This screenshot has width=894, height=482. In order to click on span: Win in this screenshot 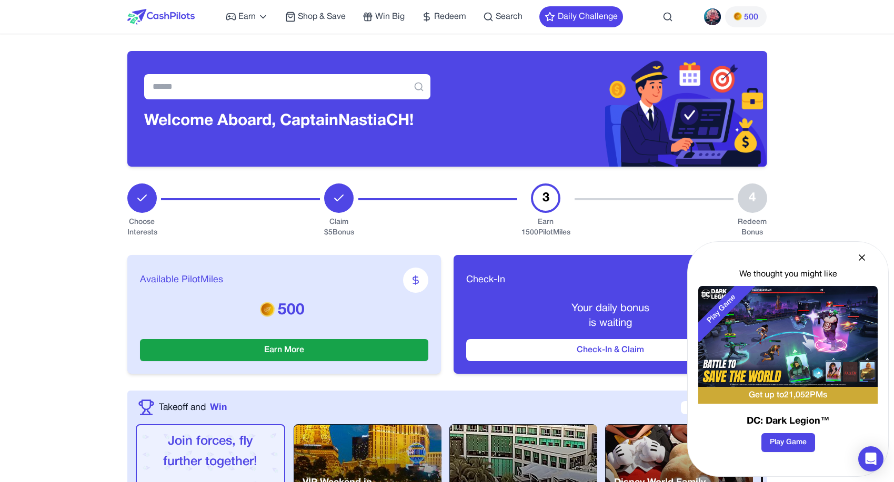, I will do `click(218, 408)`.